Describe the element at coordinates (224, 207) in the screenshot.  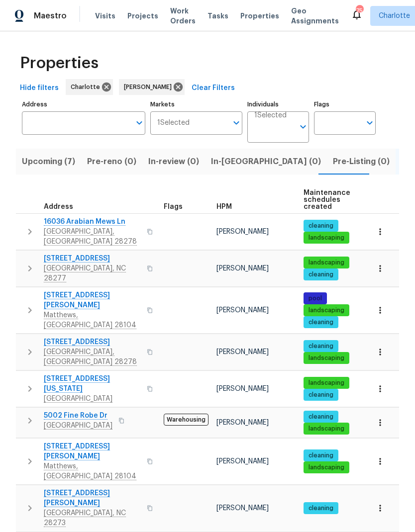
I see `span: HPM` at that location.